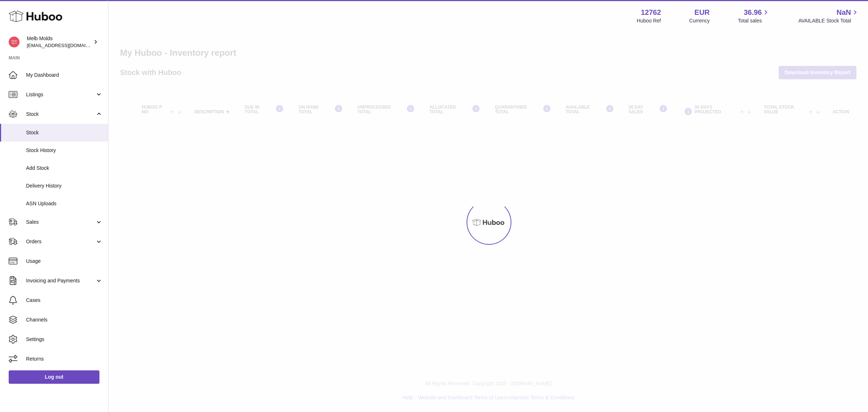  I want to click on a: Log out, so click(54, 376).